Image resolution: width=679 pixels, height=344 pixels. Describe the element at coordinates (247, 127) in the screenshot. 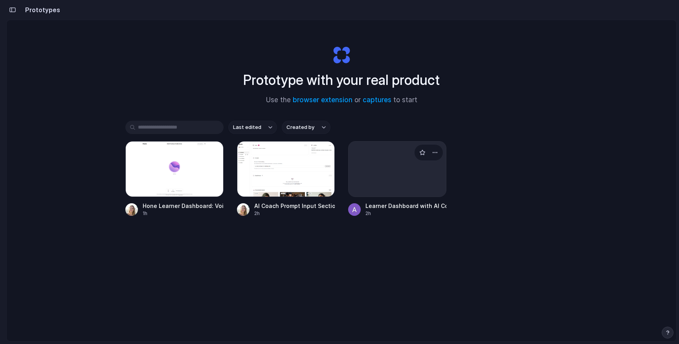

I see `span: Last edited` at that location.